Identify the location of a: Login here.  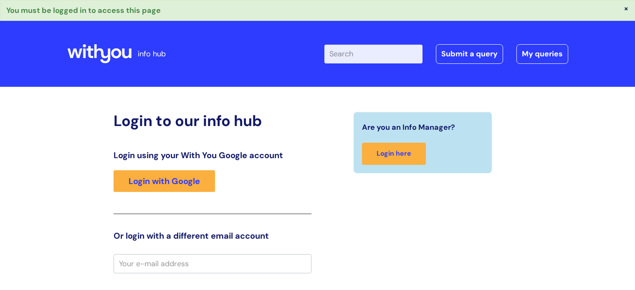
(394, 154).